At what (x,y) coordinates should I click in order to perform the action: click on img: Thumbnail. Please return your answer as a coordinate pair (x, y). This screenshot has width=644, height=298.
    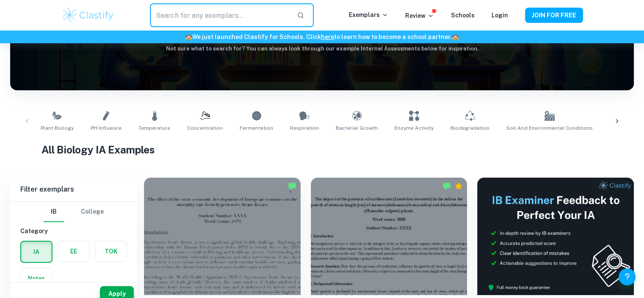
    Looking at the image, I should click on (556, 236).